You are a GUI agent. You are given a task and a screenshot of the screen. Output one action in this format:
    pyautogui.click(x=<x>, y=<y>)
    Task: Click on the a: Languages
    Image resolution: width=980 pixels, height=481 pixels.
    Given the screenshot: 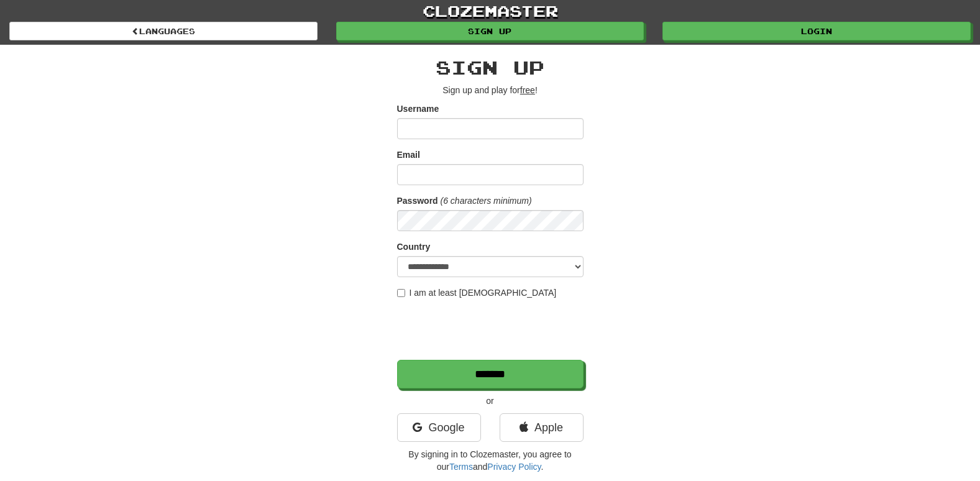 What is the action you would take?
    pyautogui.click(x=163, y=31)
    